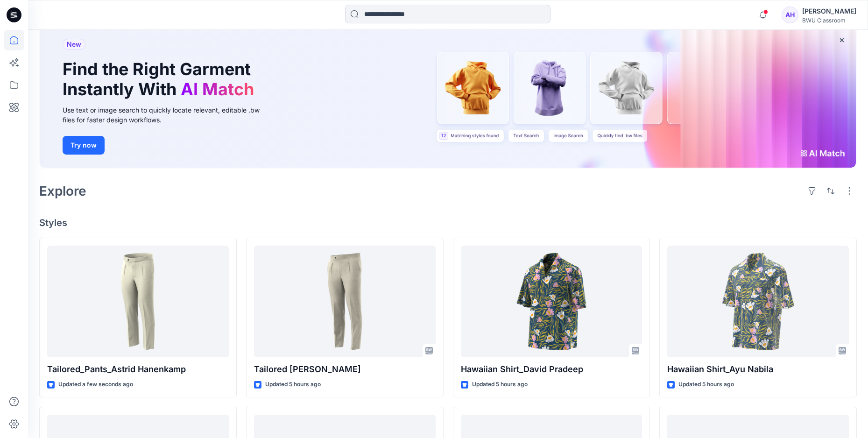 This screenshot has height=438, width=868. I want to click on a: Hawaiian Shirt_Ayu Nabila, so click(757, 301).